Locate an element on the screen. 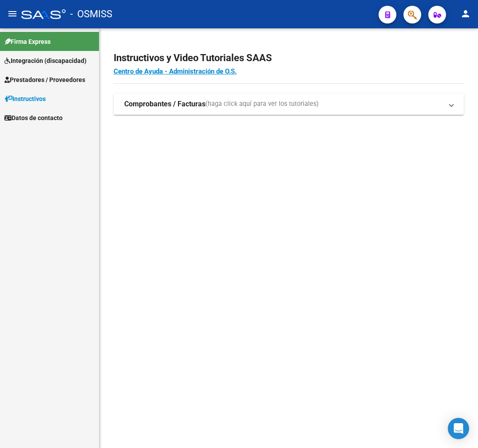  span: Firma Express is located at coordinates (27, 42).